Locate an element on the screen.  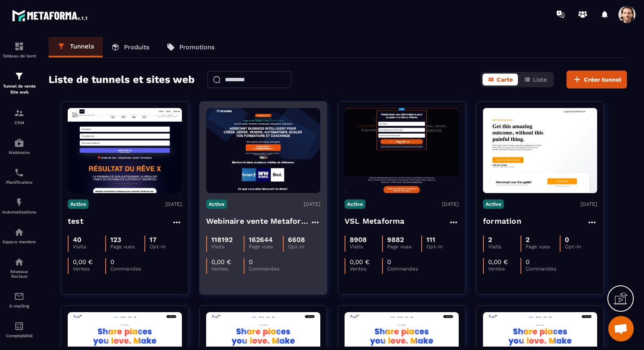
p: CRM is located at coordinates (19, 122).